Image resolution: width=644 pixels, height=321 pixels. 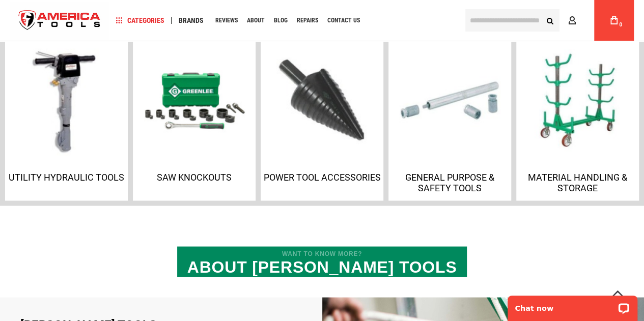 I want to click on a: Categories, so click(x=140, y=21).